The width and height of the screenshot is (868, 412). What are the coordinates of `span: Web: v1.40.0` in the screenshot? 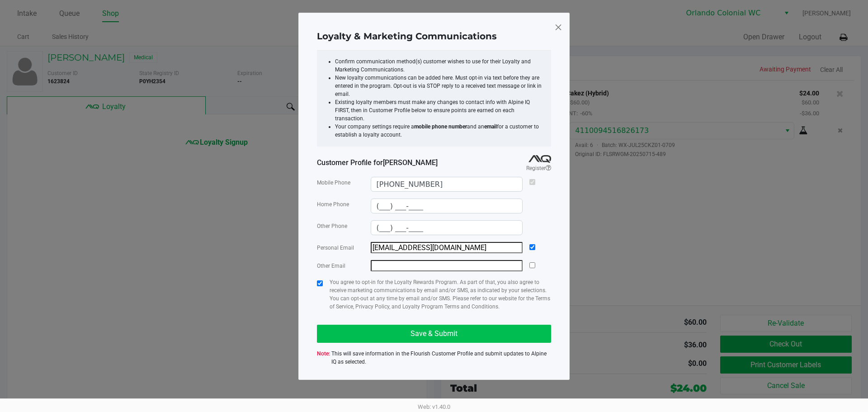 It's located at (434, 406).